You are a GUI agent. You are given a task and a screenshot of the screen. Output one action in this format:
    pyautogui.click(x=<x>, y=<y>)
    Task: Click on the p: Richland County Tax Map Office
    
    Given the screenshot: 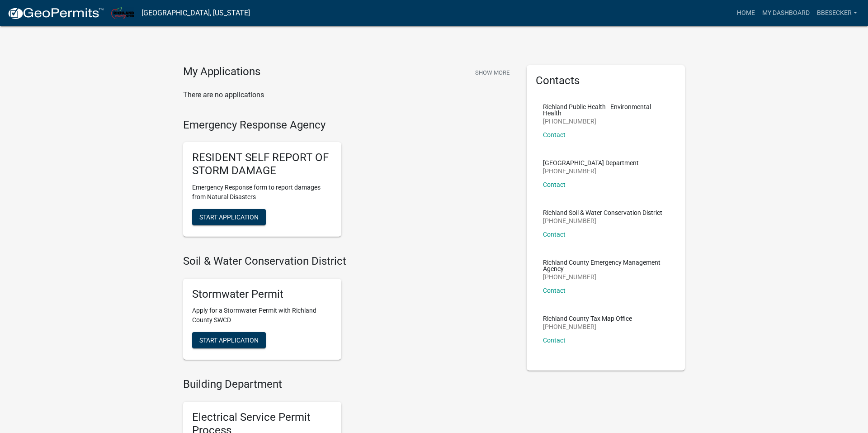 What is the action you would take?
    pyautogui.click(x=587, y=318)
    